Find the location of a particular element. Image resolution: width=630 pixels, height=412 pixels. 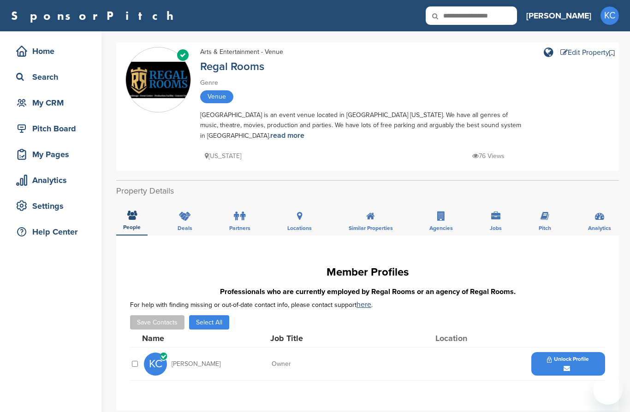

a: read more is located at coordinates (287, 136).